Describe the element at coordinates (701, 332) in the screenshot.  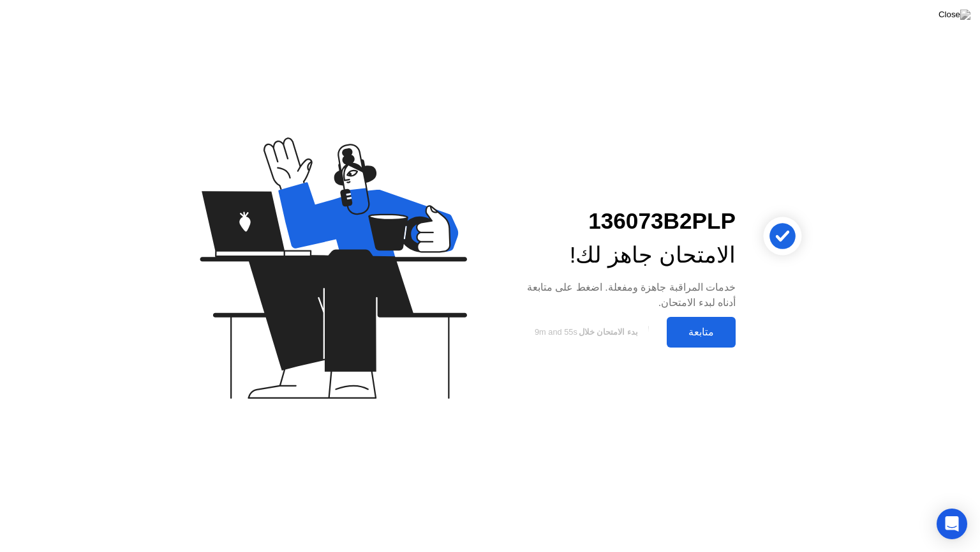
I see `button: متابعة` at that location.